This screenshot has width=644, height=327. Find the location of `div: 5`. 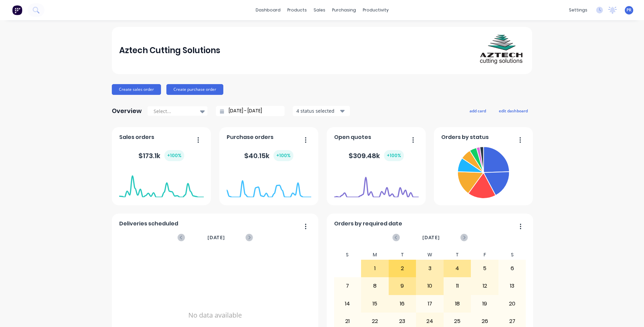

div: 5 is located at coordinates (485, 268).